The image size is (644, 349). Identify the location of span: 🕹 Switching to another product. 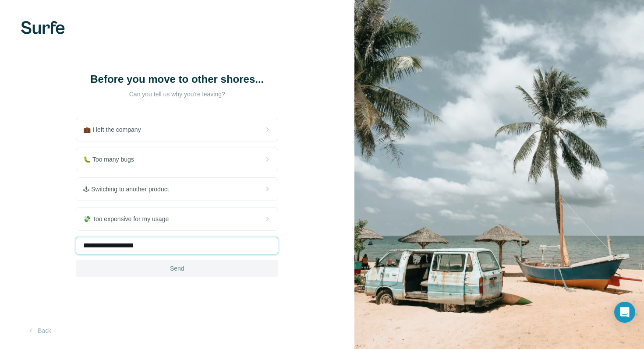
(129, 189).